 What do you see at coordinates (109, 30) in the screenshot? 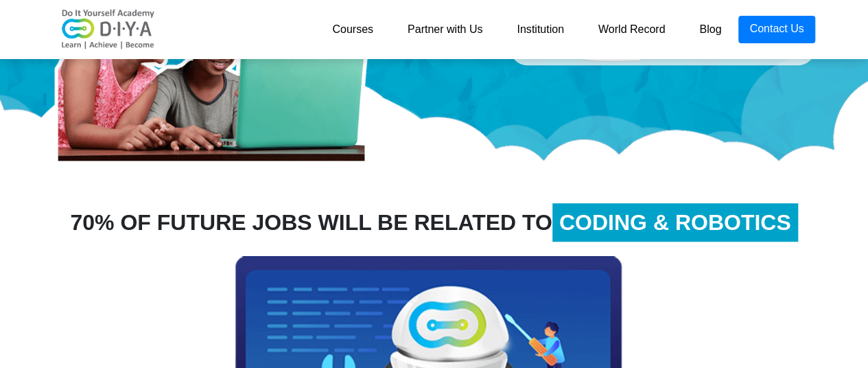
I see `img: logo-v2.png` at bounding box center [109, 30].